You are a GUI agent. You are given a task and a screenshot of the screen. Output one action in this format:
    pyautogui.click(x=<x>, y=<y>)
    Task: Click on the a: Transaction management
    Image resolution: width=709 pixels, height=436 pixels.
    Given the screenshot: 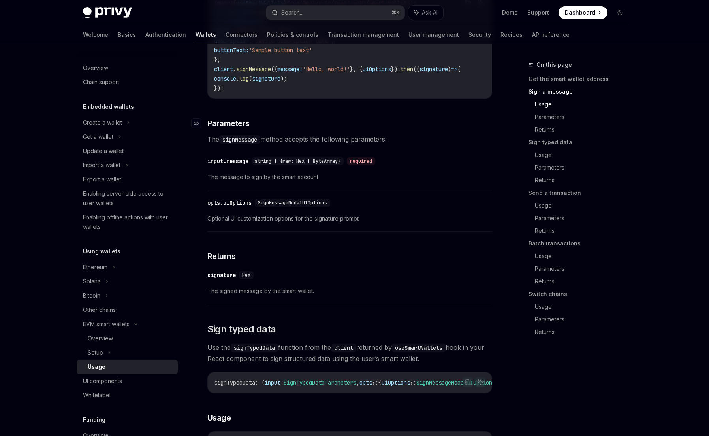 What is the action you would take?
    pyautogui.click(x=363, y=35)
    